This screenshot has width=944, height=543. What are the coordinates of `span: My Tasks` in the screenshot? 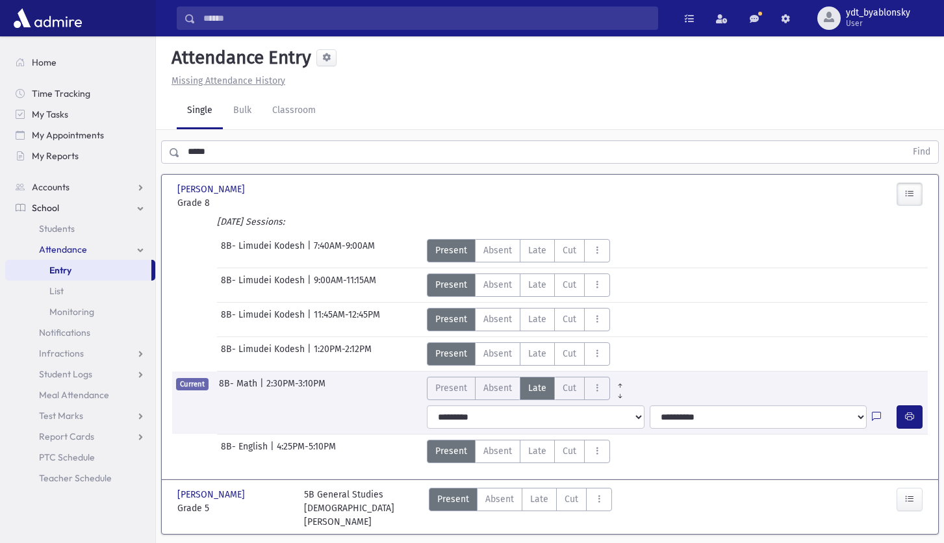 It's located at (50, 114).